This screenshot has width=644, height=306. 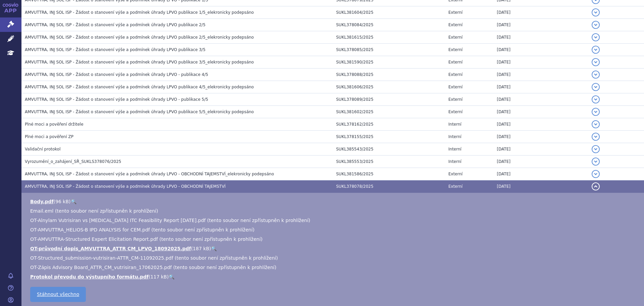 What do you see at coordinates (153, 267) in the screenshot?
I see `span: OT-Zápis Advisory Board_ATTR_CM_vutrisiran_17062025.pdf (tento soubor není zpřístupněn k prohlížení)` at bounding box center [153, 267].